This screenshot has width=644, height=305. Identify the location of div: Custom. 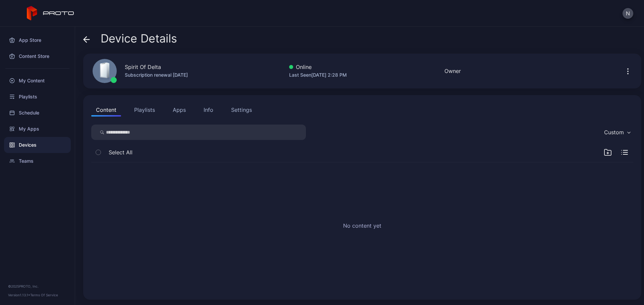
(614, 132).